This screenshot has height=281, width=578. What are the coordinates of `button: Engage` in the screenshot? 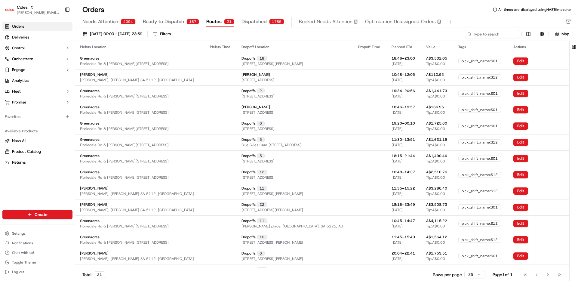 It's located at (37, 70).